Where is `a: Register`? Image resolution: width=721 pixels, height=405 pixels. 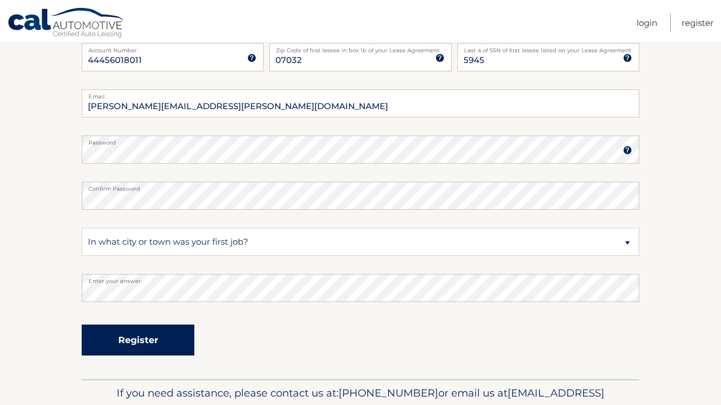
a: Register is located at coordinates (697, 23).